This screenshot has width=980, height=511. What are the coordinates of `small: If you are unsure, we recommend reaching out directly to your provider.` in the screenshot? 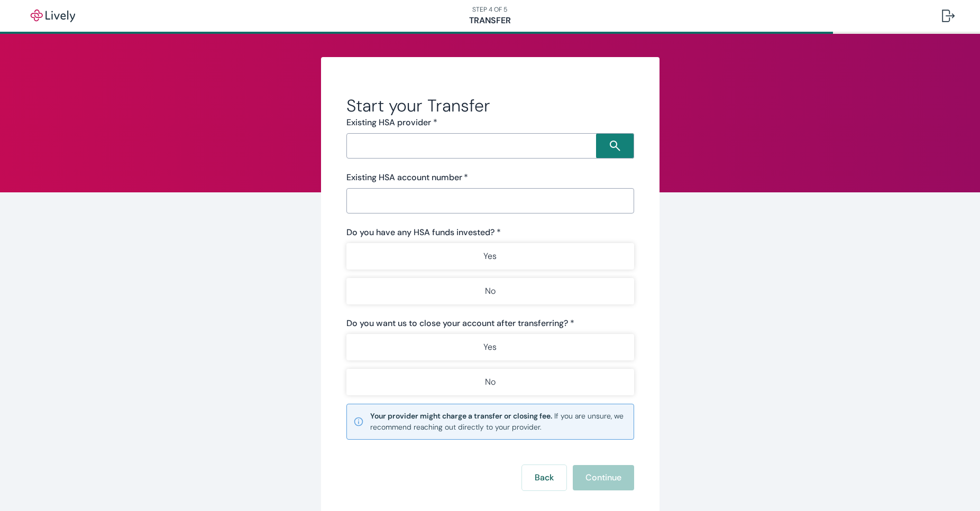 It's located at (498, 422).